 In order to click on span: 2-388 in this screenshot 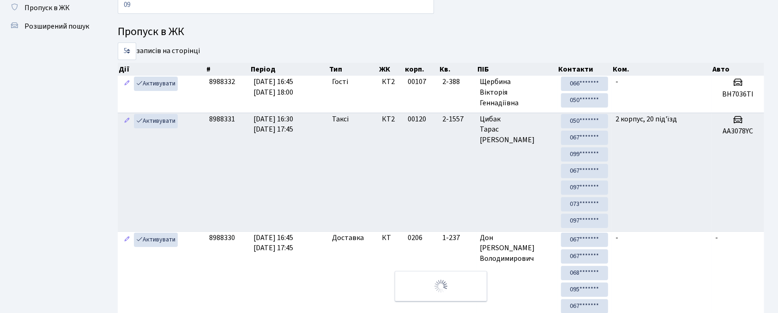, I will do `click(457, 82)`.